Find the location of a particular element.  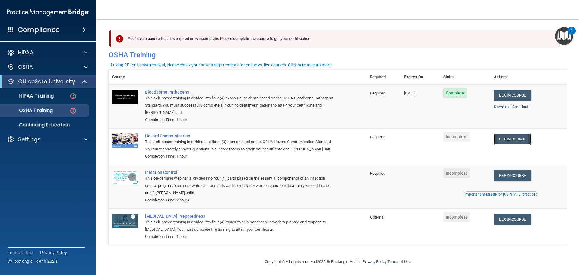

img: PMB logo is located at coordinates (48, 12).